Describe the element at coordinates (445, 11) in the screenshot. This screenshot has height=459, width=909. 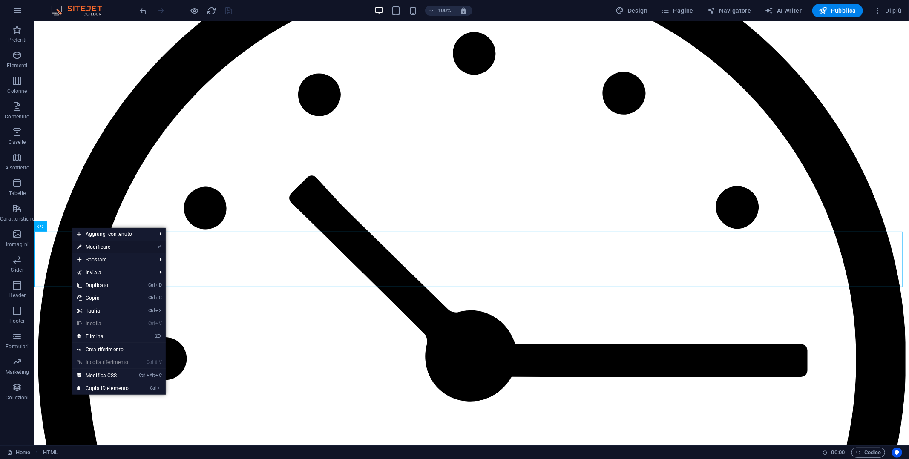
I see `h6: 100%` at that location.